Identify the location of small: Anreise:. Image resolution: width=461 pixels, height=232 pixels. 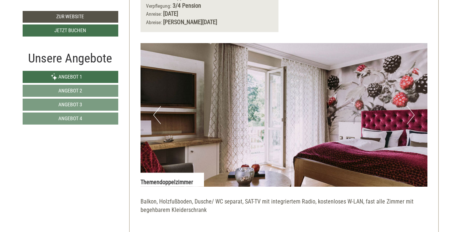
(154, 14).